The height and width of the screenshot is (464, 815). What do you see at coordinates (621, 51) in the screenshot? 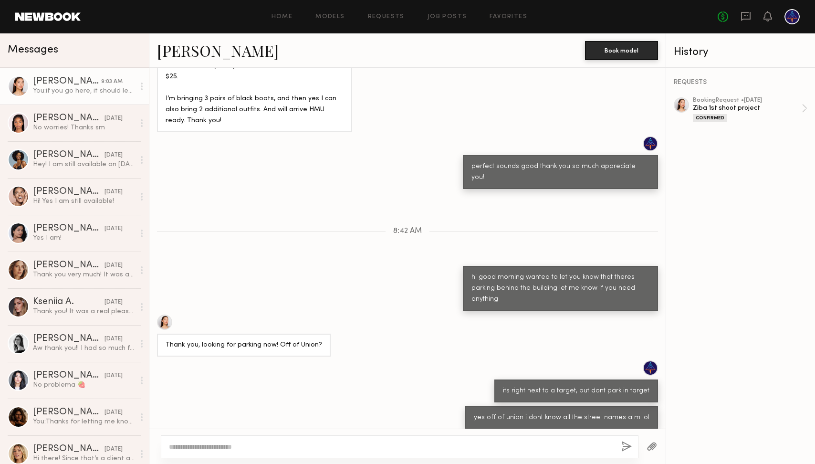
I see `button: Book model` at bounding box center [621, 51].